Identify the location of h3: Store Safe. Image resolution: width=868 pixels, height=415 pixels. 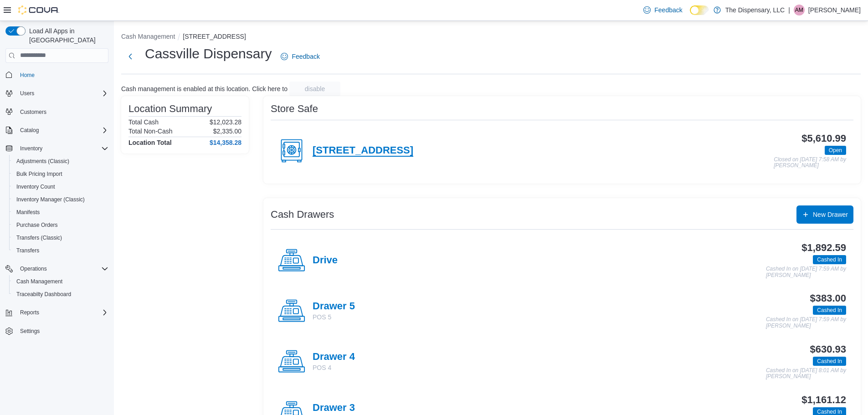
(294, 109).